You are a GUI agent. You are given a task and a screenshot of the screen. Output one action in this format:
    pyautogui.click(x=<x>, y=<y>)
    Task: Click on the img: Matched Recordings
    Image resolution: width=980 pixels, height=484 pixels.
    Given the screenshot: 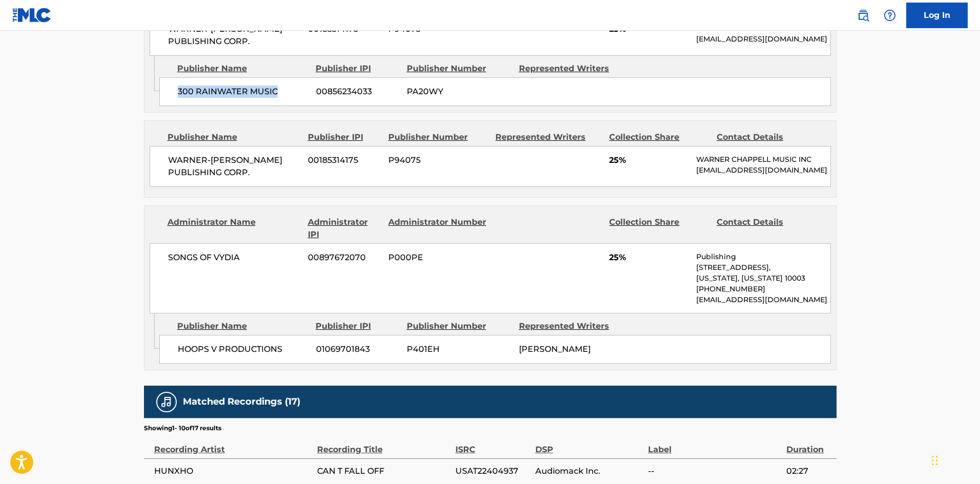 What is the action you would take?
    pyautogui.click(x=166, y=402)
    